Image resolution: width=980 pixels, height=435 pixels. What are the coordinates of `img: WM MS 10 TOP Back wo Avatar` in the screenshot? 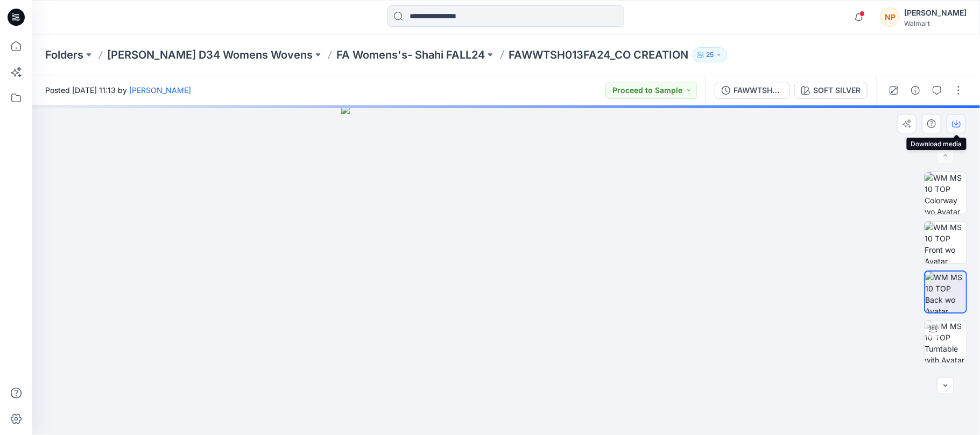 It's located at (945, 292).